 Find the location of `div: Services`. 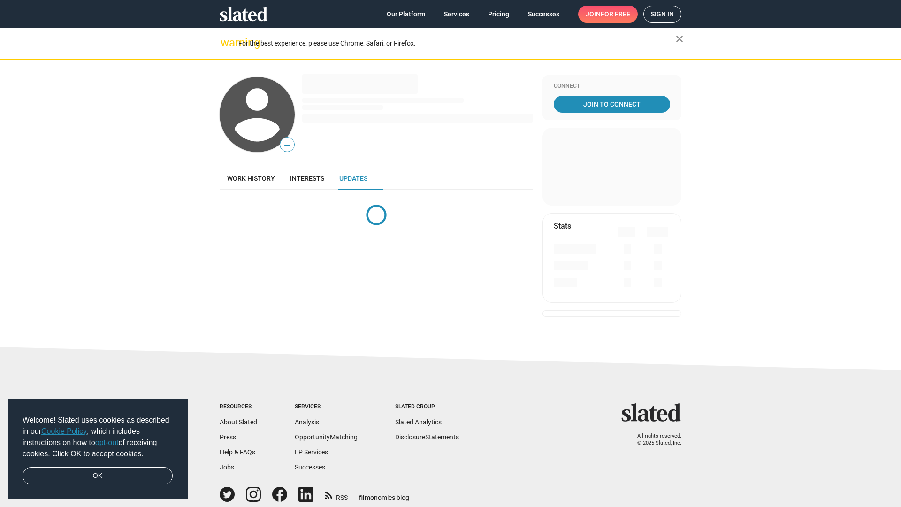

div: Services is located at coordinates (326, 407).